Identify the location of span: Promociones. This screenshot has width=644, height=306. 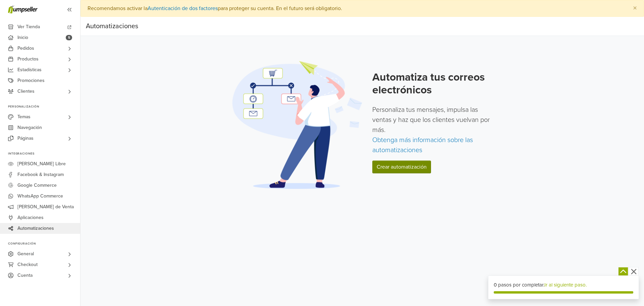
(31, 81).